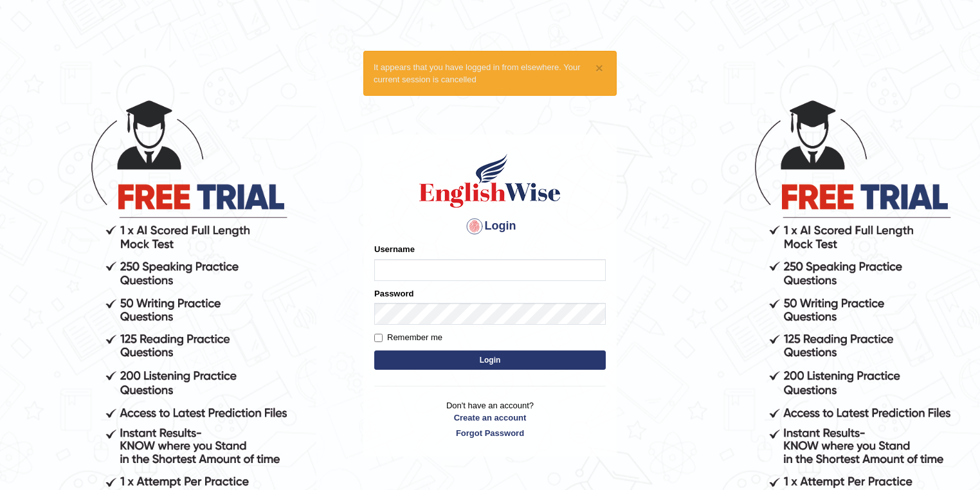 This screenshot has height=490, width=980. Describe the element at coordinates (490, 433) in the screenshot. I see `a: Forgot Password` at that location.